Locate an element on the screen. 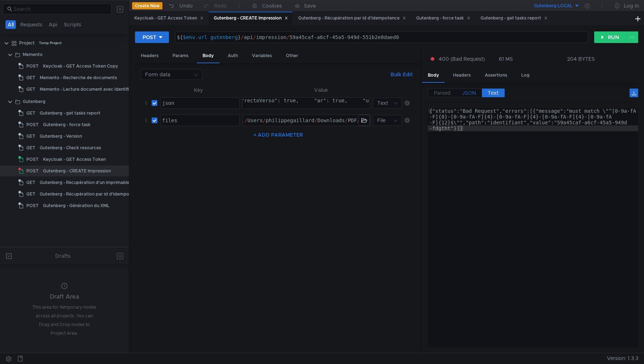  div: Log is located at coordinates (525, 75).